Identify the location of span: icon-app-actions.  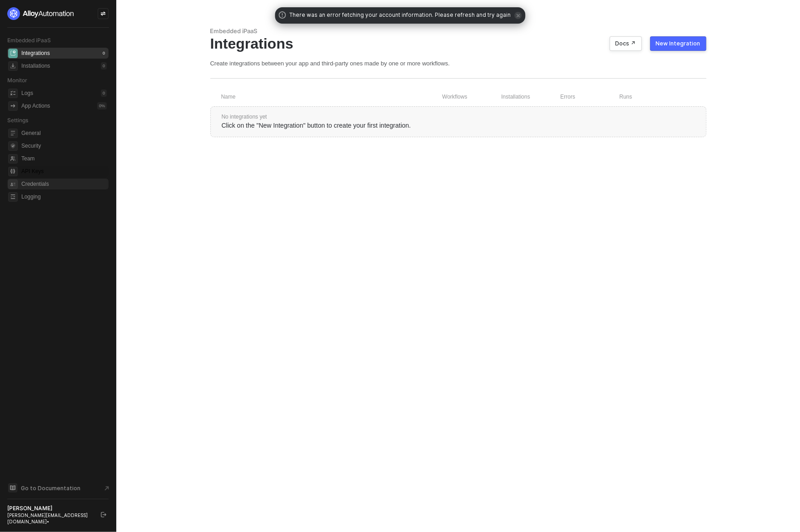
(13, 106).